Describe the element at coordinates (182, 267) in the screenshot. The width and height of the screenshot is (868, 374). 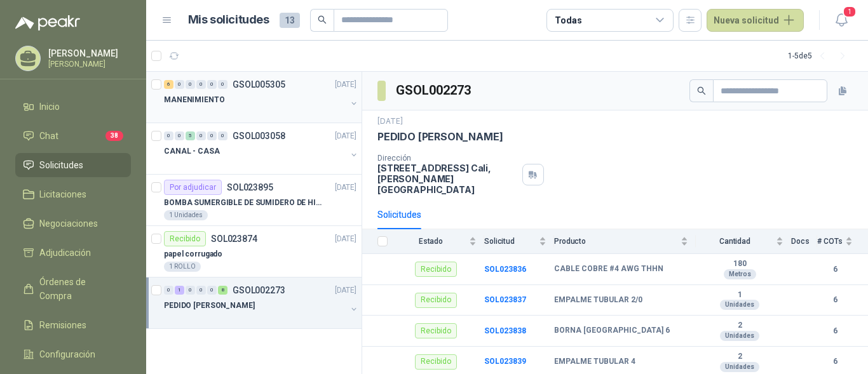
I see `div: 1 ROLLO` at that location.